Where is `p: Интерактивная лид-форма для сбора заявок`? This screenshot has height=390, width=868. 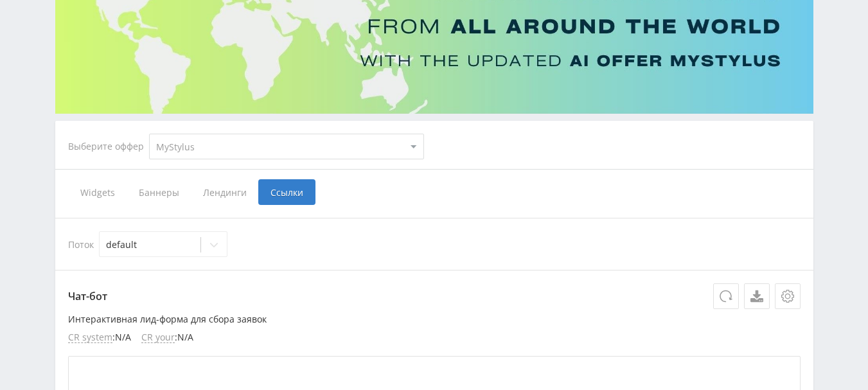
p: Интерактивная лид-форма для сбора заявок is located at coordinates (434, 319).